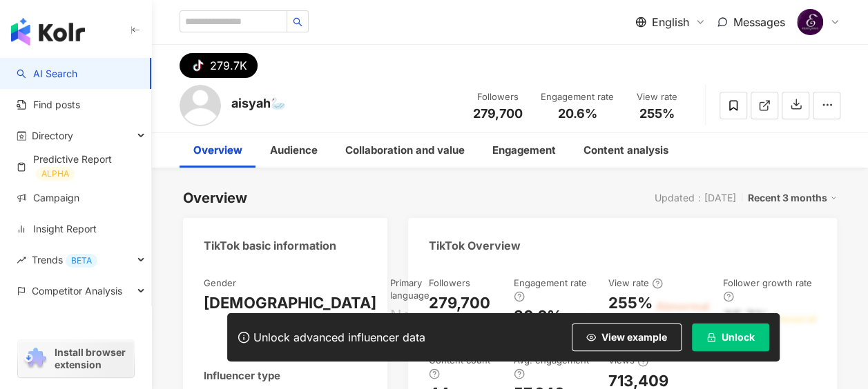 Image resolution: width=868 pixels, height=389 pixels. What do you see at coordinates (48, 32) in the screenshot?
I see `img: logo` at bounding box center [48, 32].